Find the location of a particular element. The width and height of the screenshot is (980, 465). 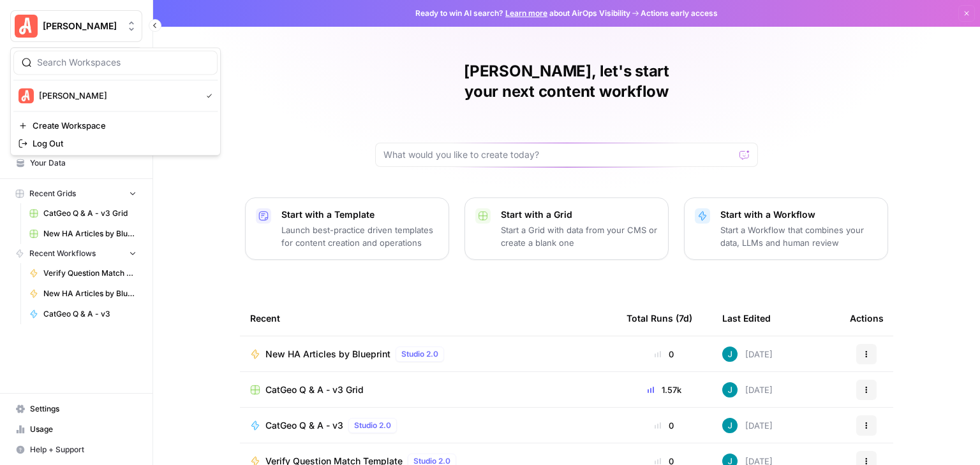

p: Start a Workflow that combines your data, LLMs and human review is located at coordinates (799, 237).